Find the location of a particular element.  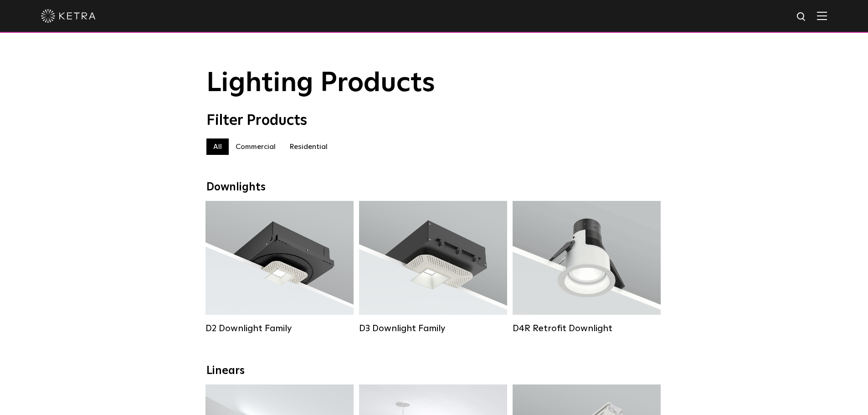

a: D3 Downlight Family Lumen Output:700 / 900 / 1100Colors:White / Black / Silver / Bronze / Paintab... is located at coordinates (433, 267).